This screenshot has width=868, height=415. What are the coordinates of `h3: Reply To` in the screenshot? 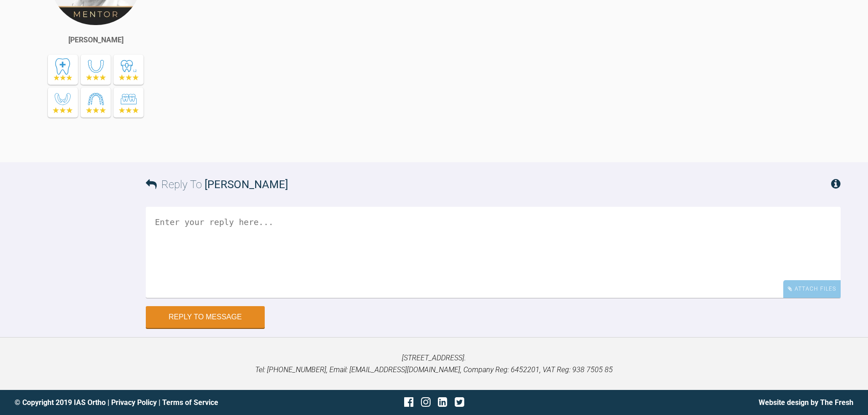 It's located at (217, 185).